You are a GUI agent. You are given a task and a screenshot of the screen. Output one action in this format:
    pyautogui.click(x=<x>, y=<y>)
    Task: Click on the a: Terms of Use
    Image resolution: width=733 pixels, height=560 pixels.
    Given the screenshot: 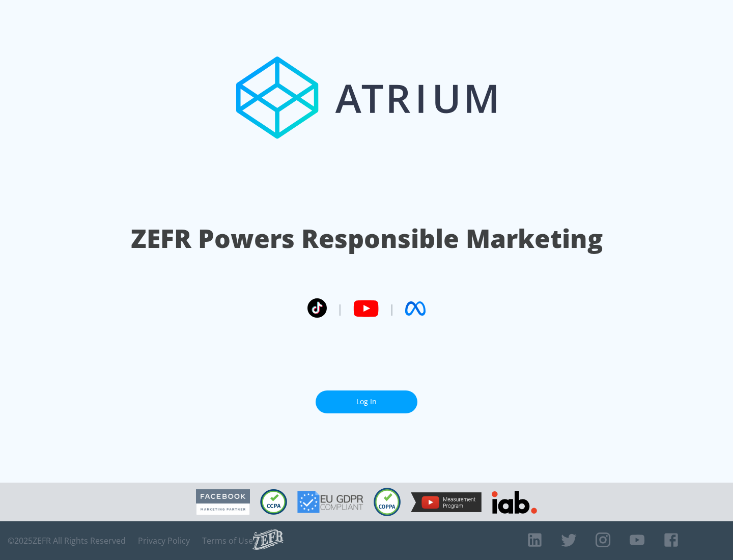 What is the action you would take?
    pyautogui.click(x=228, y=541)
    